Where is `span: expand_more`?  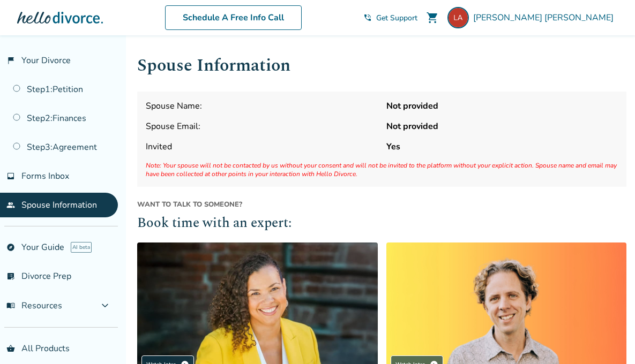 span: expand_more is located at coordinates (105, 306).